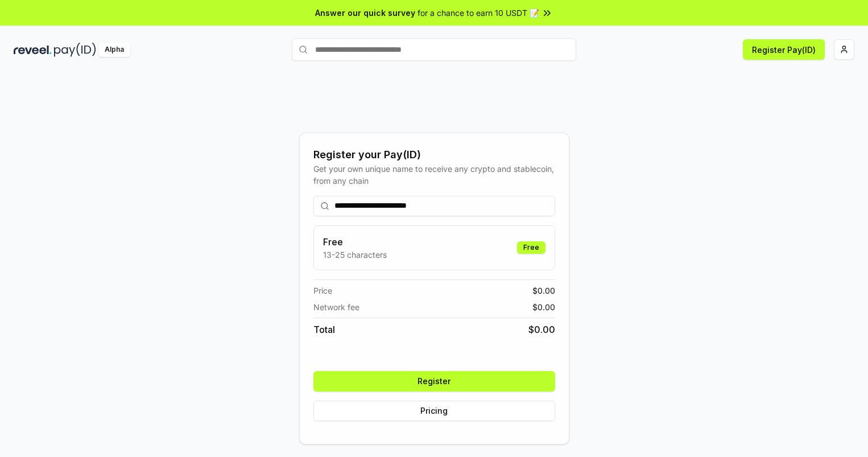  I want to click on img: pay_id, so click(75, 50).